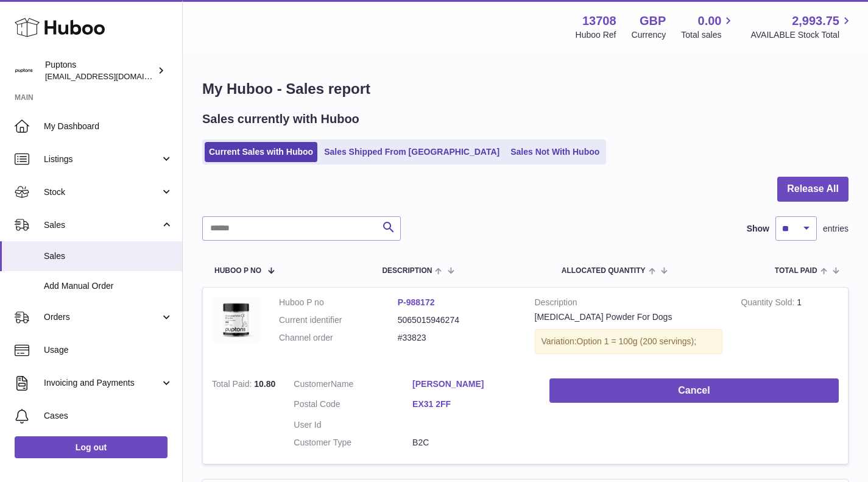  I want to click on span: Option 1 = 100g (200 servings);, so click(637, 341).